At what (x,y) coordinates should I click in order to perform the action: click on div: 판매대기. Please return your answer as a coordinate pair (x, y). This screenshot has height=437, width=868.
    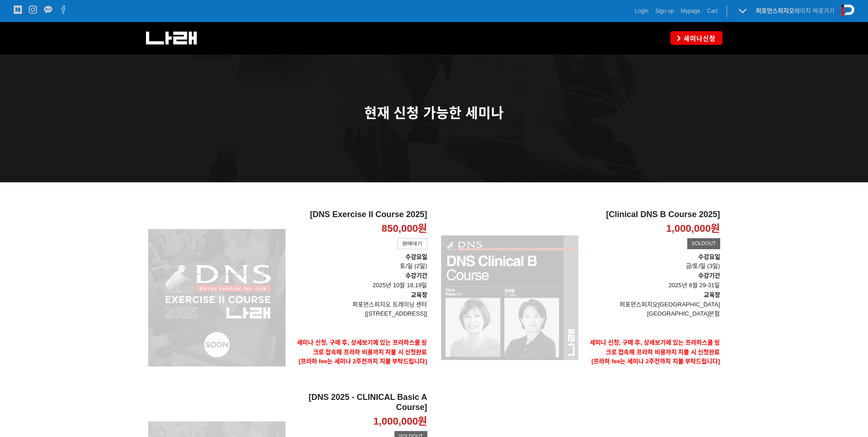
    Looking at the image, I should click on (412, 244).